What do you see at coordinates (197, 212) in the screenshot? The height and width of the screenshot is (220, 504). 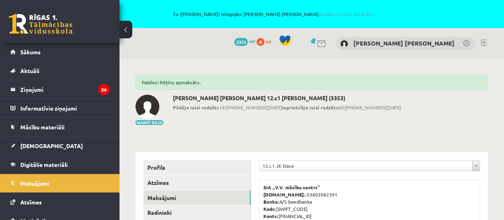 I see `a: Radinieki` at bounding box center [197, 212].